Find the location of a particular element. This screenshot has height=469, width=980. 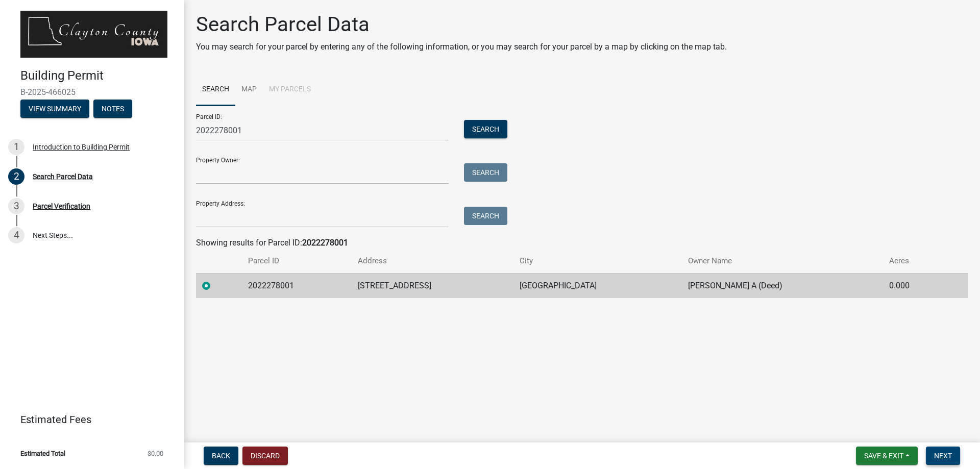

span: Next is located at coordinates (943, 456).